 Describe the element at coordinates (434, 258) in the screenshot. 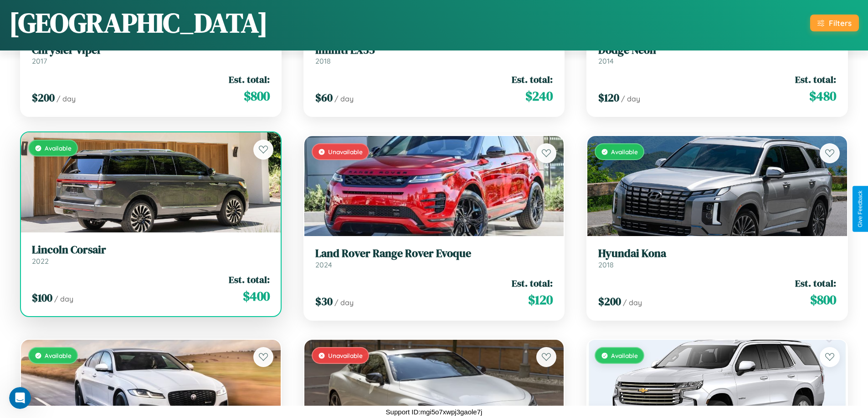

I see `a: Land Rover Range Rover Evoque2024` at that location.